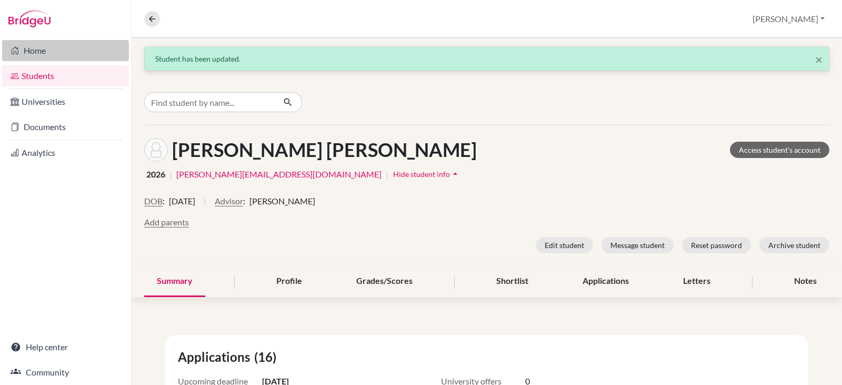  I want to click on button: Message student, so click(637, 245).